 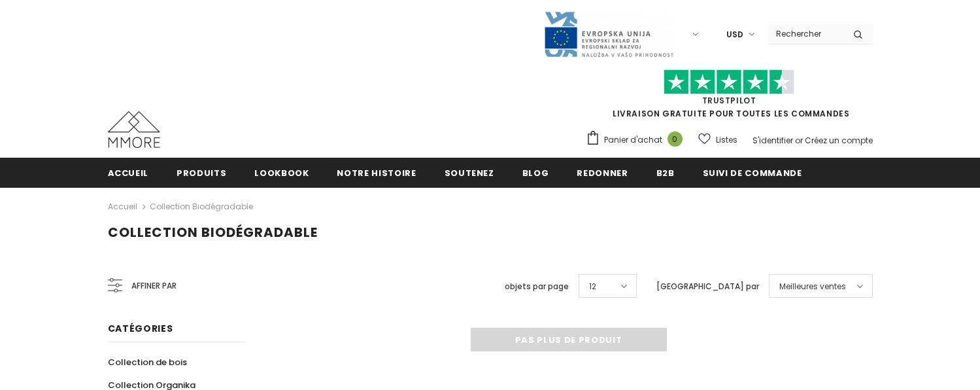 I want to click on label: objets par page, so click(x=537, y=287).